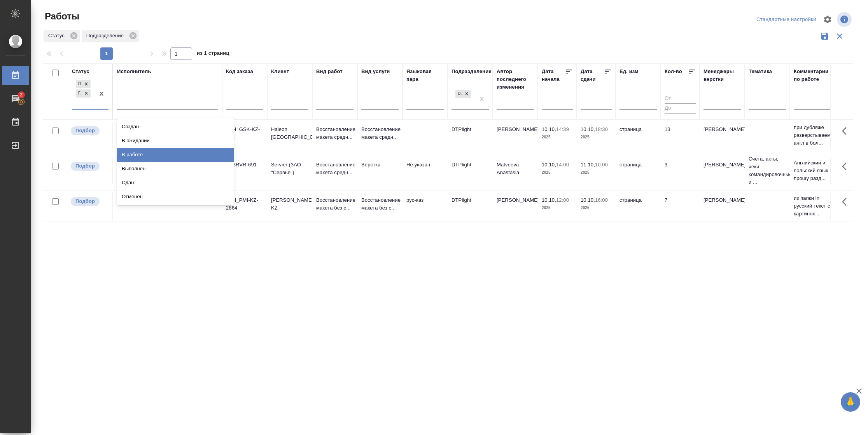 Image resolution: width=868 pixels, height=435 pixels. Describe the element at coordinates (425, 170) in the screenshot. I see `td: Не указан` at that location.